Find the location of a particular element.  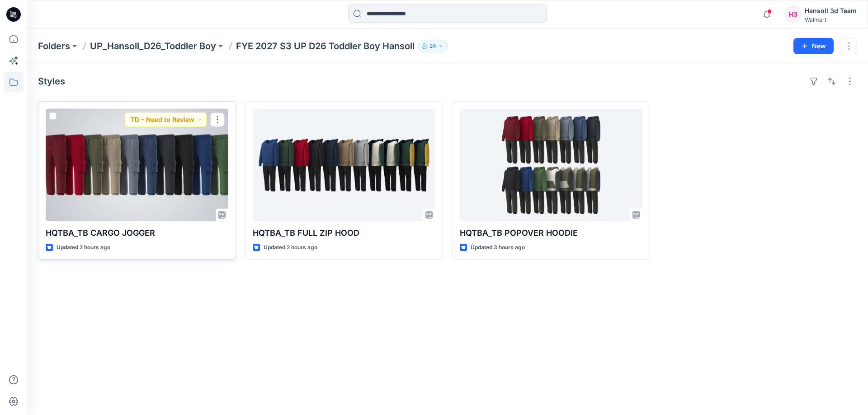

p: HQTBA_TB FULL ZIP HOOD is located at coordinates (344, 233).